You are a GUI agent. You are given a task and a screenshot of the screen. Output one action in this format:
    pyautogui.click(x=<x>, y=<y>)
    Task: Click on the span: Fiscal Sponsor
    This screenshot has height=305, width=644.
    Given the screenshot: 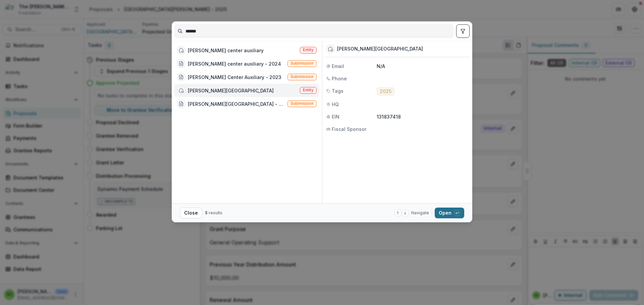 What is the action you would take?
    pyautogui.click(x=349, y=129)
    